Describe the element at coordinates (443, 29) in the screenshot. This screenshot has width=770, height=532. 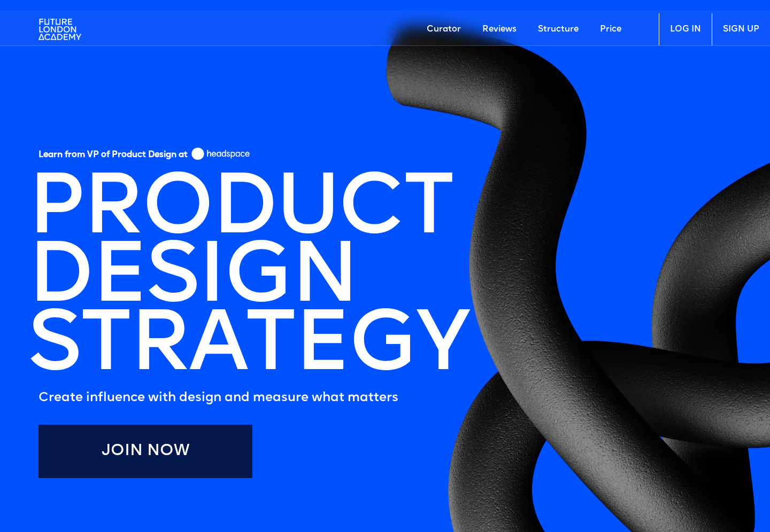
I see `a: Curator` at that location.